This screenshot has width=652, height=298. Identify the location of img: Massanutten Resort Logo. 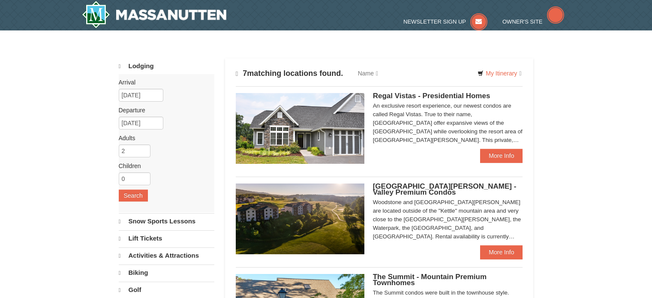
(154, 15).